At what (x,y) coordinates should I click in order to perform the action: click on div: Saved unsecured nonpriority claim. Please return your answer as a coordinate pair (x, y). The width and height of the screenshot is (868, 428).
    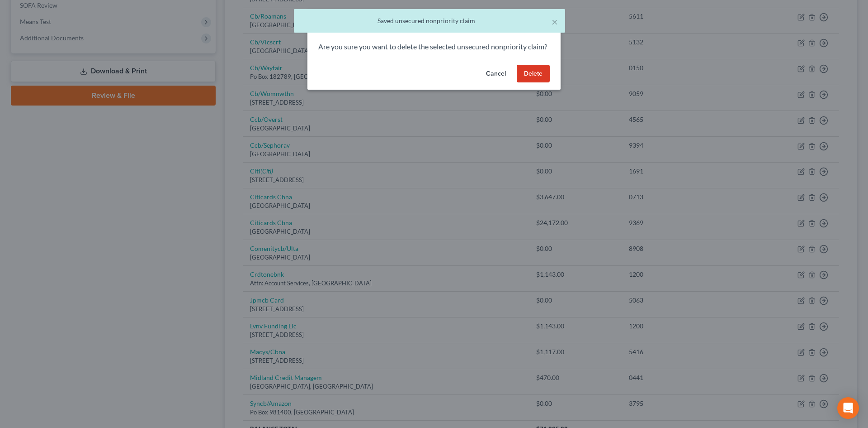
    Looking at the image, I should click on (429, 21).